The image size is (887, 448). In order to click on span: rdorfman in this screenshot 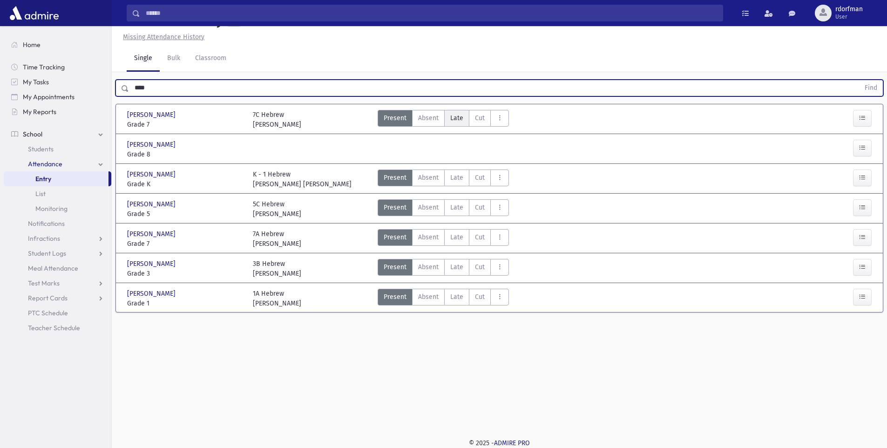, I will do `click(849, 9)`.